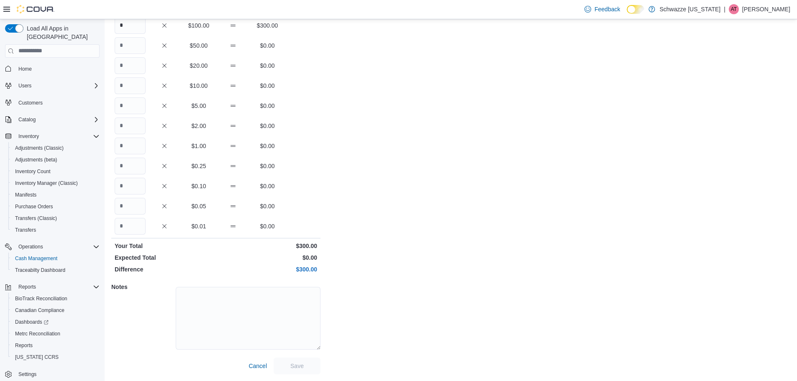  What do you see at coordinates (56, 299) in the screenshot?
I see `button: BioTrack Reconciliation` at bounding box center [56, 299].